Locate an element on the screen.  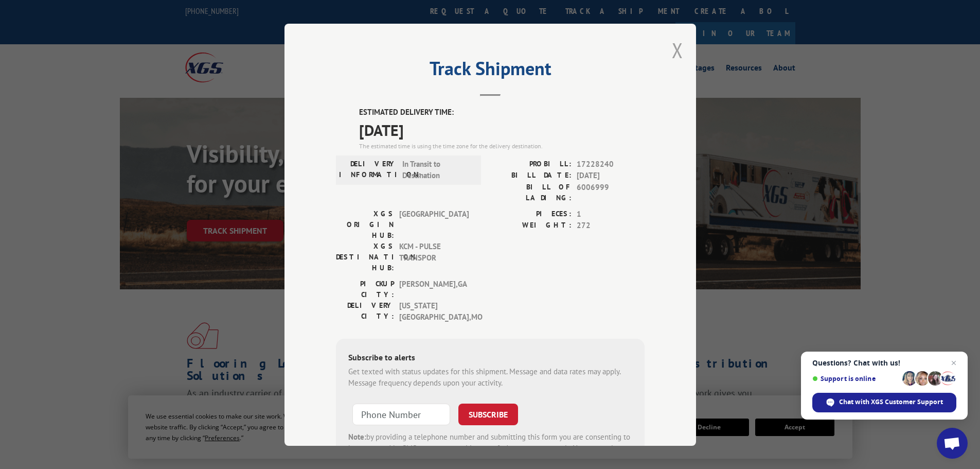
span: 6006999 is located at coordinates (610, 192).